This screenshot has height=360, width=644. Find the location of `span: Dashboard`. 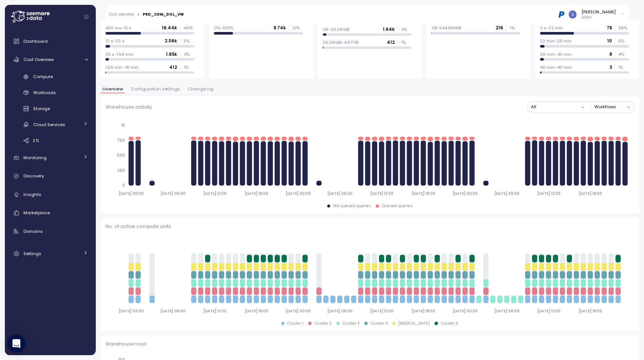

span: Dashboard is located at coordinates (35, 41).